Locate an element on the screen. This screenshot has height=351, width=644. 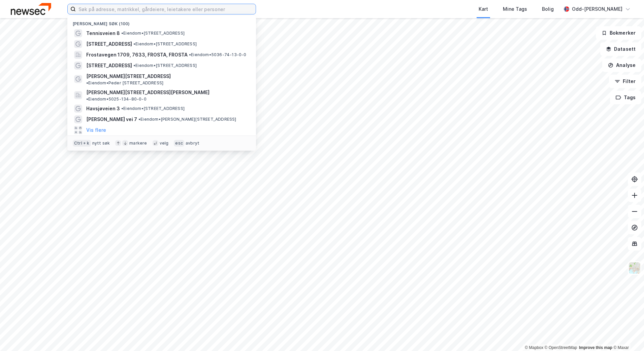
button: Datasett is located at coordinates (621, 49).